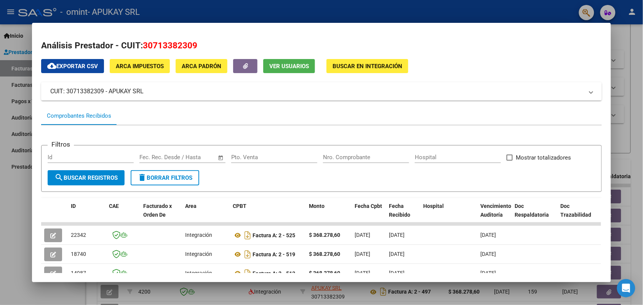 Image resolution: width=643 pixels, height=305 pixels. Describe the element at coordinates (221, 158) in the screenshot. I see `button: Open calendar` at that location.